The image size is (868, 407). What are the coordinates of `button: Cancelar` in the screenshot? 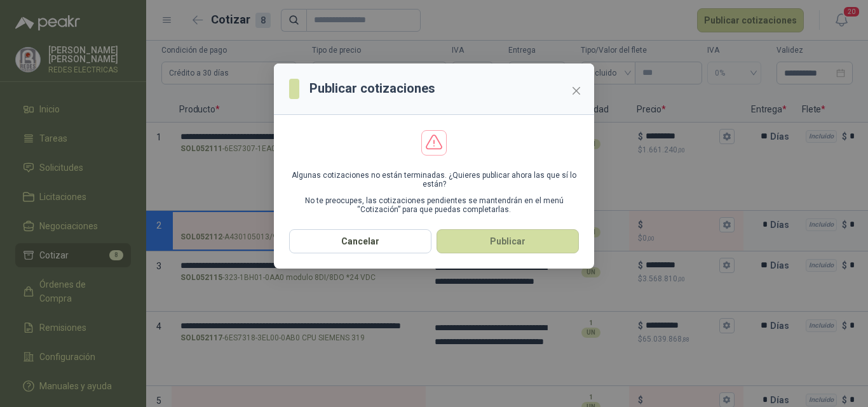 It's located at (360, 242).